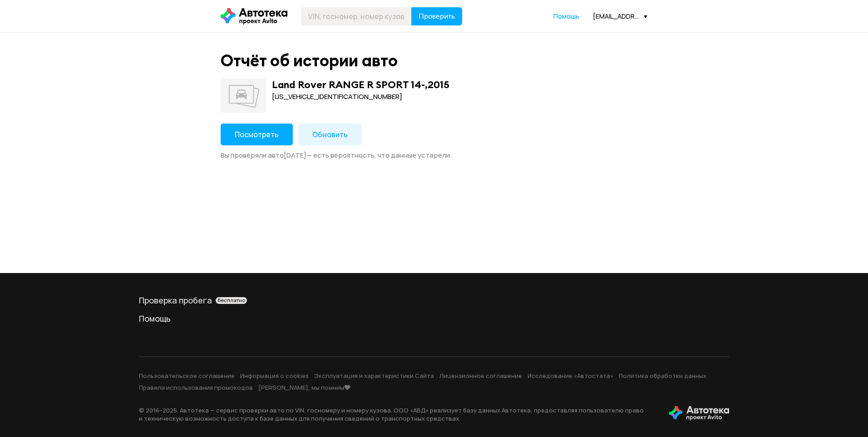 The width and height of the screenshot is (868, 437). I want to click on button: Проверить, so click(437, 16).